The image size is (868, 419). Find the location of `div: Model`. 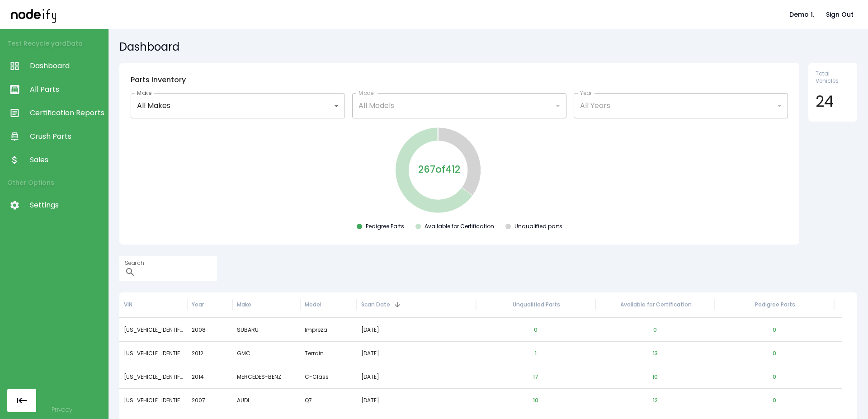

div: Model is located at coordinates (313, 305).